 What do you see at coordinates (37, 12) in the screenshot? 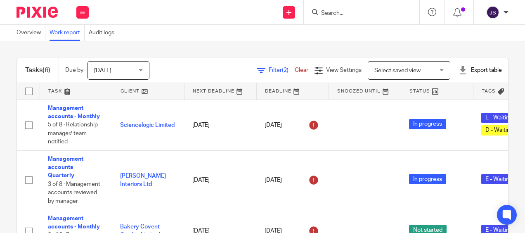
I see `img: Pixie` at bounding box center [37, 12].